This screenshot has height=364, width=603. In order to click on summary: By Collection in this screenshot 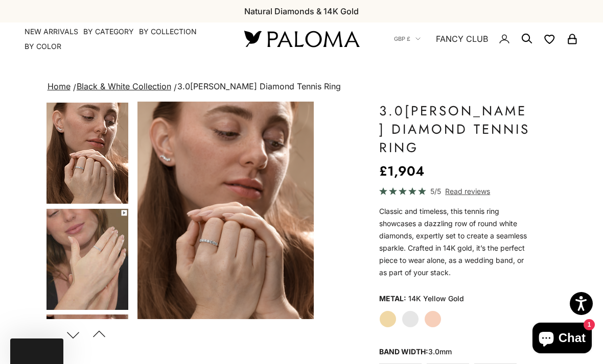, I will do `click(168, 32)`.